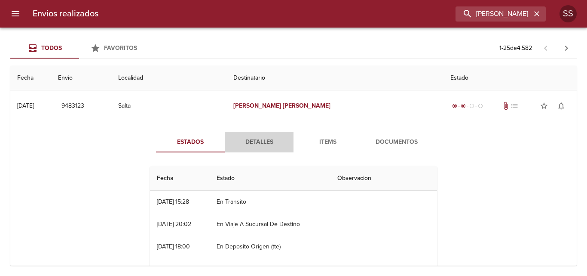 This screenshot has height=276, width=587. I want to click on p: 1 - 25 de 4.582, so click(516, 48).